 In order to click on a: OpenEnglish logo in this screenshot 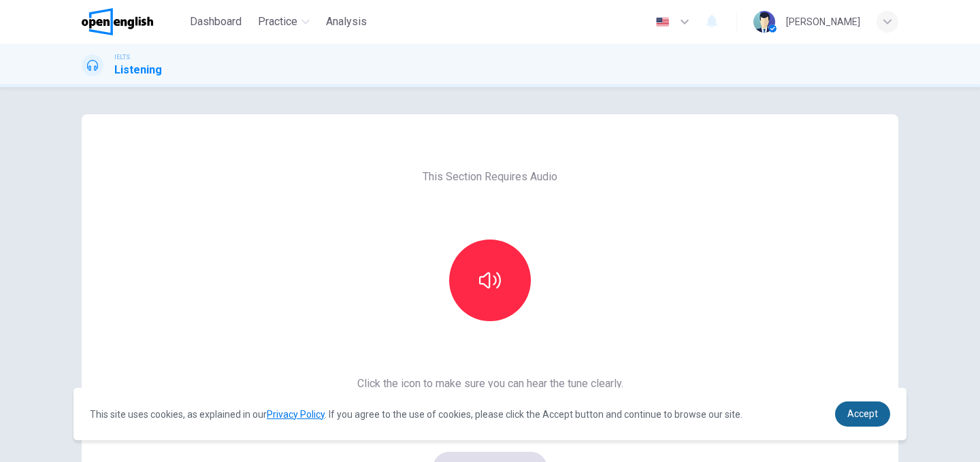, I will do `click(132, 22)`.